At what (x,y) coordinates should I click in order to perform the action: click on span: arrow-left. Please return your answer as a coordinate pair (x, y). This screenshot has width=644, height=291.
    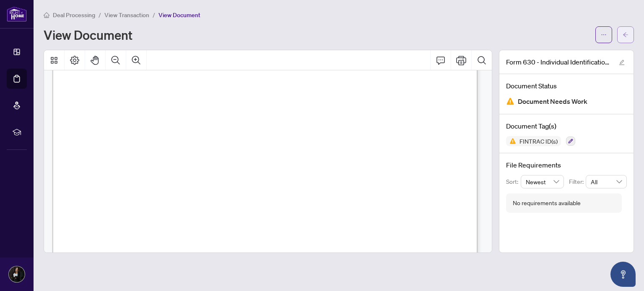
    Looking at the image, I should click on (625, 35).